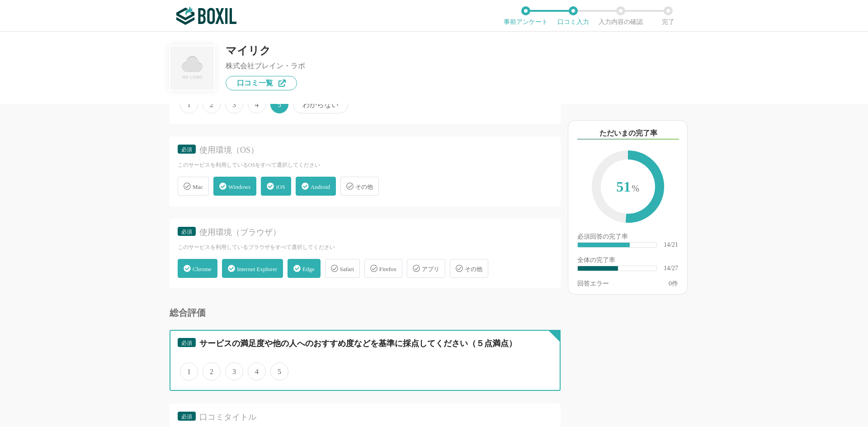 The height and width of the screenshot is (427, 868). I want to click on div: 使用環境（ブラウザ）, so click(368, 232).